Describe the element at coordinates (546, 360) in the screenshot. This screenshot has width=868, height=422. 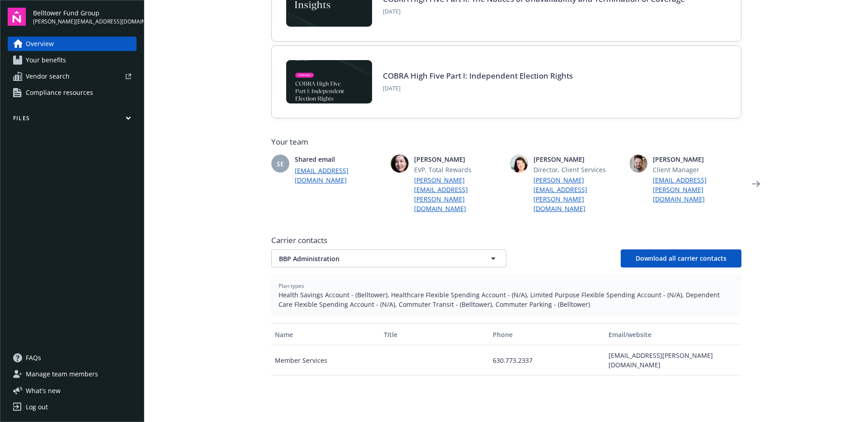
I see `div: 630.773.2337` at that location.